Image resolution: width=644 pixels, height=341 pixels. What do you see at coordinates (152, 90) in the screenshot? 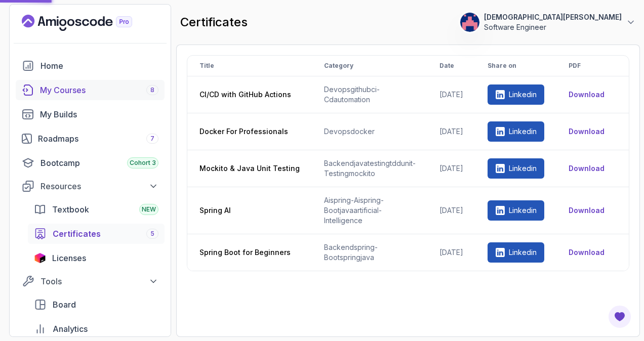
I see `span: 8` at bounding box center [152, 90].